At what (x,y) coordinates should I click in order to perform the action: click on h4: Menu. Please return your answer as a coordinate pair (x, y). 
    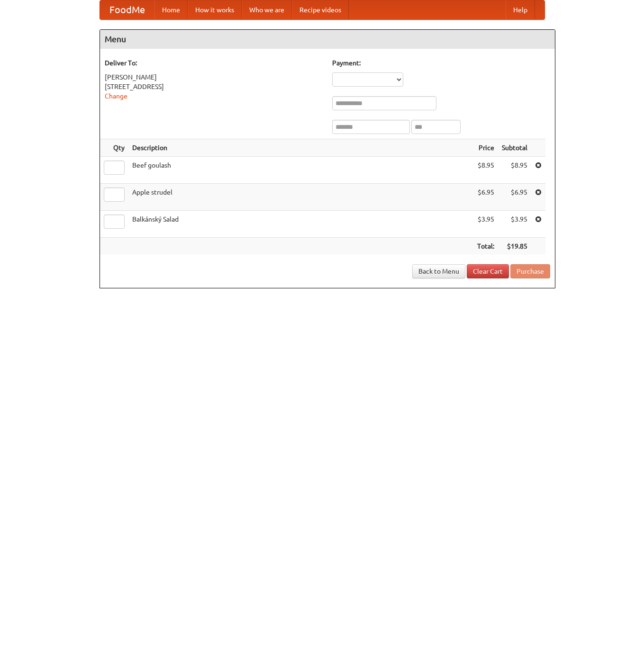
    Looking at the image, I should click on (327, 39).